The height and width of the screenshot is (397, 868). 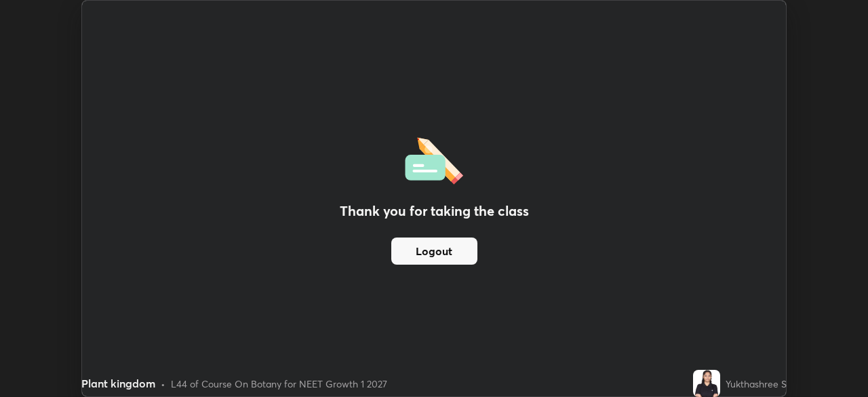 What do you see at coordinates (434, 211) in the screenshot?
I see `h2: Thank you for taking the class` at bounding box center [434, 211].